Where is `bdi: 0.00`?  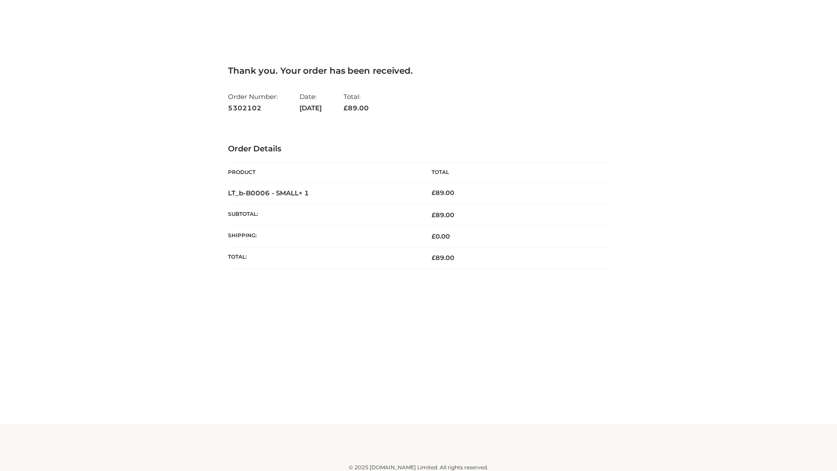 bdi: 0.00 is located at coordinates (441, 236).